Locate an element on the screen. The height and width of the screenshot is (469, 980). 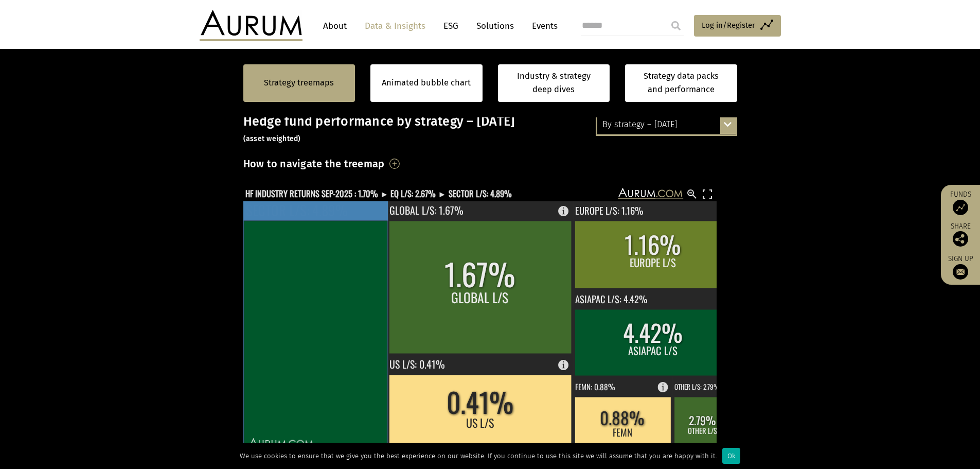
a: Sign up is located at coordinates (961, 267).